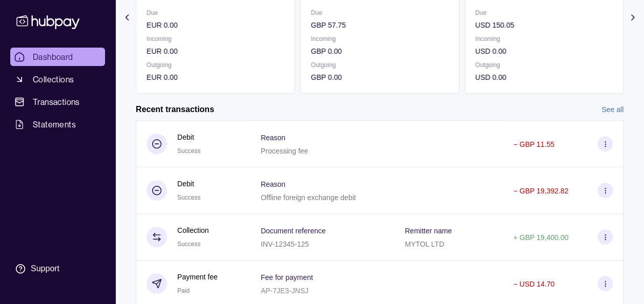 This screenshot has width=644, height=304. What do you see at coordinates (197, 277) in the screenshot?
I see `p: Payment fee` at bounding box center [197, 277].